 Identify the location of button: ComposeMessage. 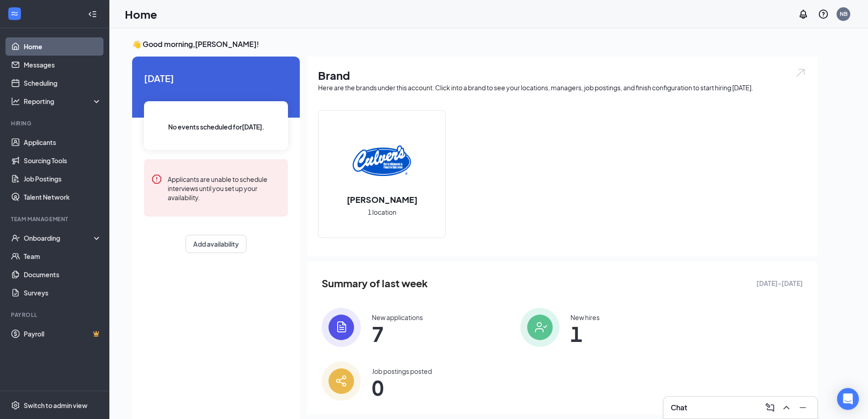
(770, 407).